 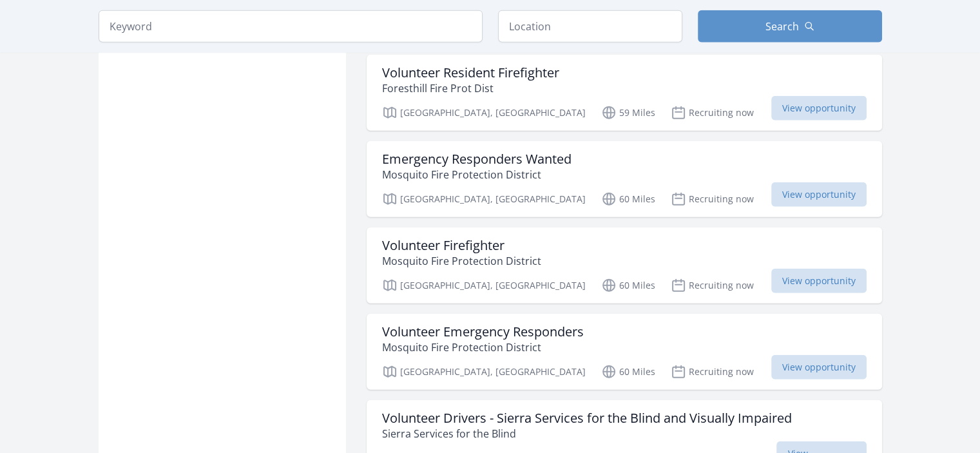 What do you see at coordinates (471, 88) in the screenshot?
I see `p: Foresthill Fire Prot Dist` at bounding box center [471, 88].